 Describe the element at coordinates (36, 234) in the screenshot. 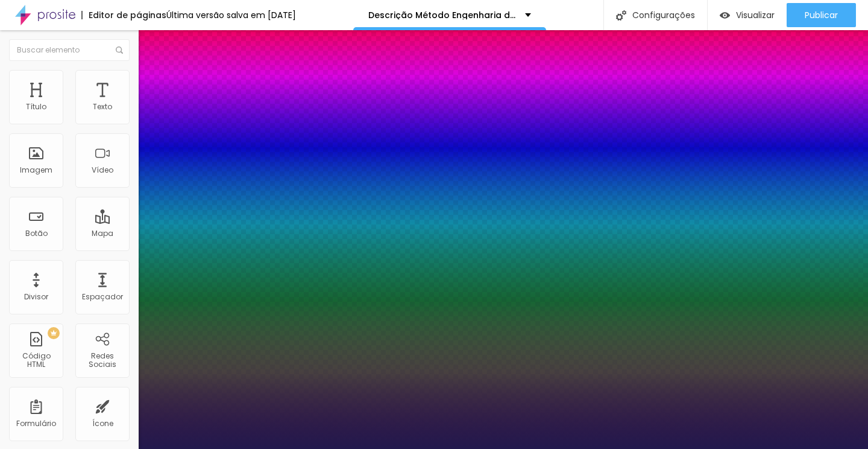

I see `div: Botão` at that location.